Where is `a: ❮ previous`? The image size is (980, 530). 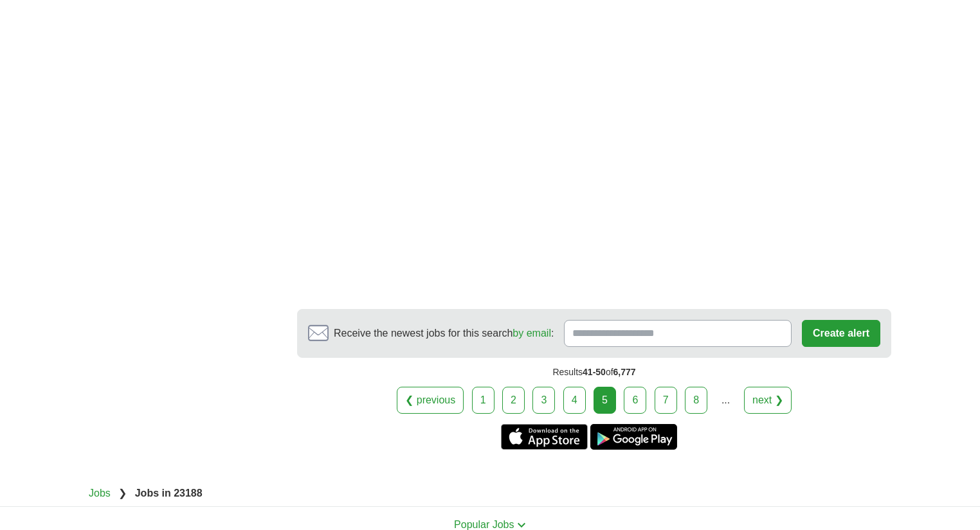
a: ❮ previous is located at coordinates (430, 401).